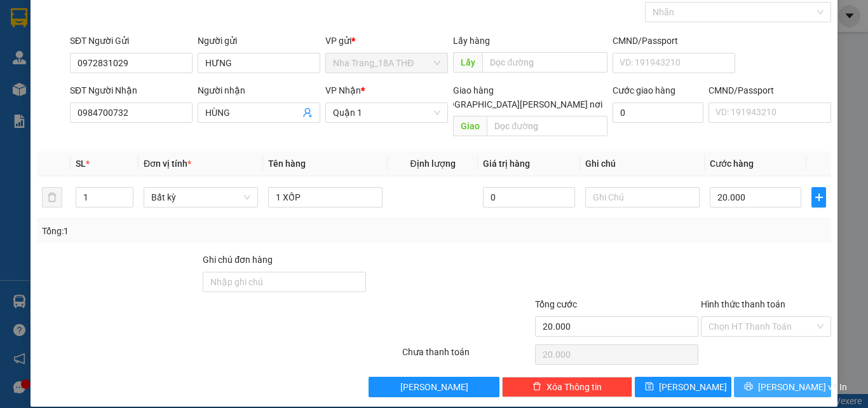 The image size is (868, 408). Describe the element at coordinates (81, 164) in the screenshot. I see `span: SL` at that location.